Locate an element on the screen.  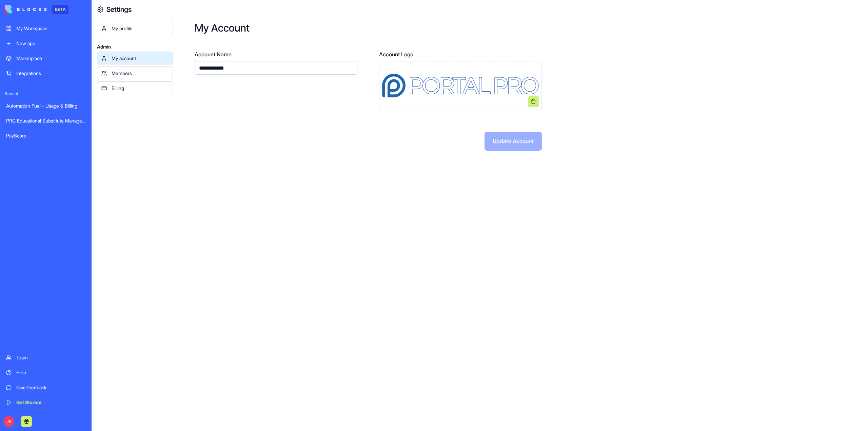
label: Account Name is located at coordinates (276, 54).